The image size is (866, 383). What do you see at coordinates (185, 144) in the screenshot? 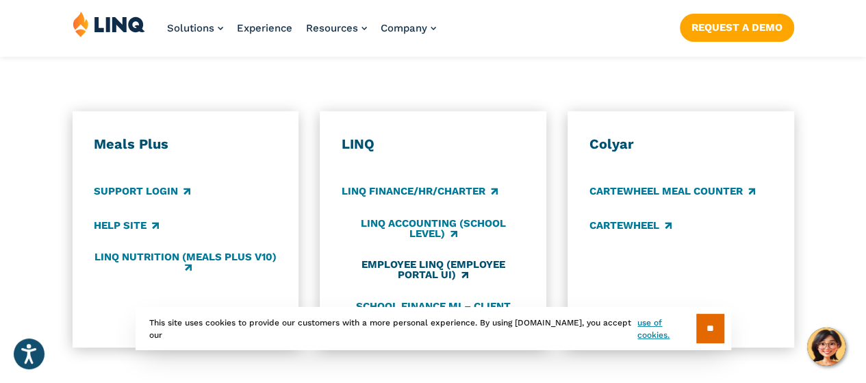
I see `h3: Meals Plus` at bounding box center [185, 144].